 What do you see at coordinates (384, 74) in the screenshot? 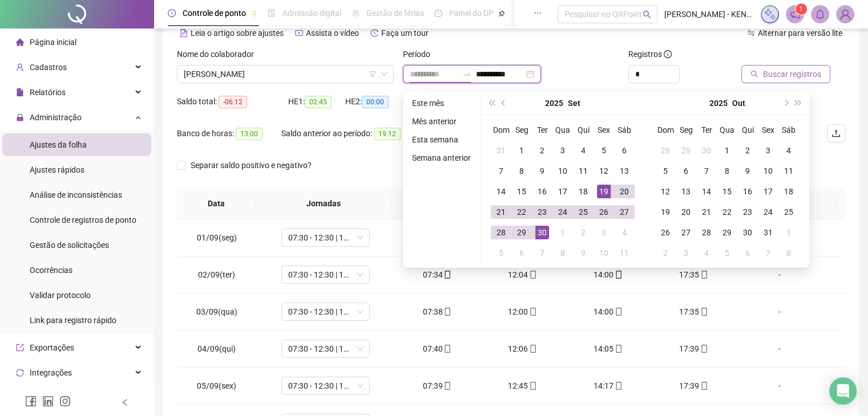
I see `span: down` at bounding box center [384, 74].